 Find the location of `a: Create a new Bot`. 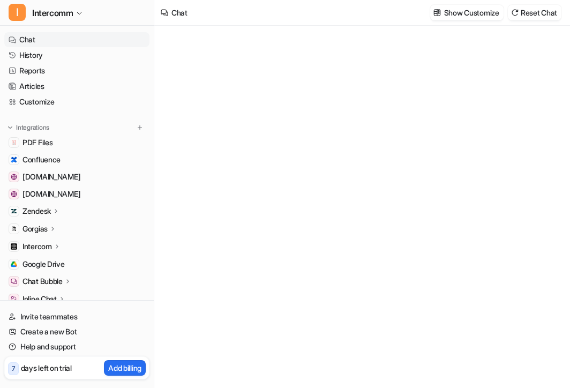

a: Create a new Bot is located at coordinates (77, 331).